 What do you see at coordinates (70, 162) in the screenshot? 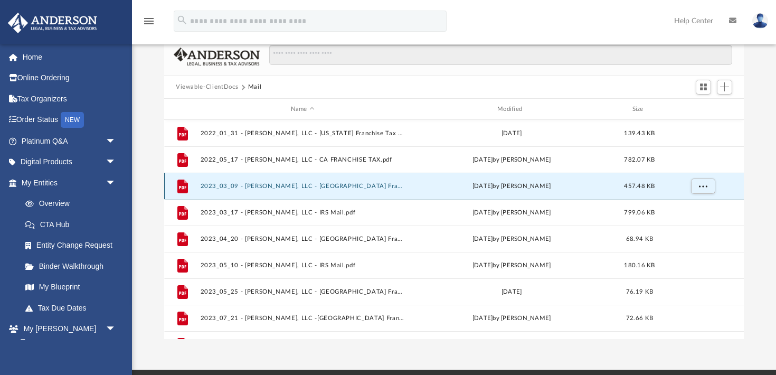
I see `a: Digital Productsarrow_drop_down` at bounding box center [70, 162].